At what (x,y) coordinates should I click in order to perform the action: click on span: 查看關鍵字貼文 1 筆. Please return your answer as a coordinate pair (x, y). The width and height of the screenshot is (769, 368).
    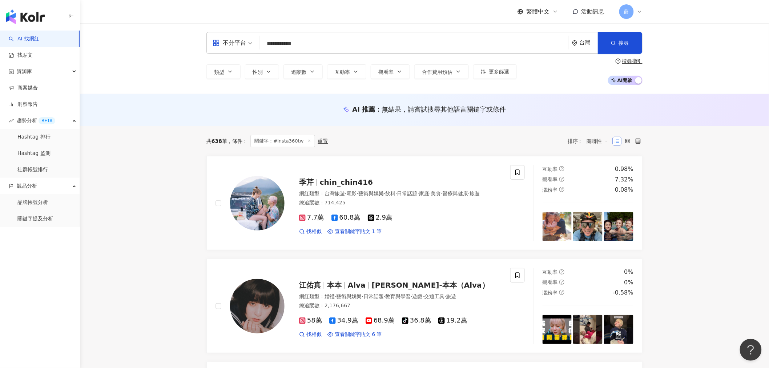
    Looking at the image, I should click on (358, 231).